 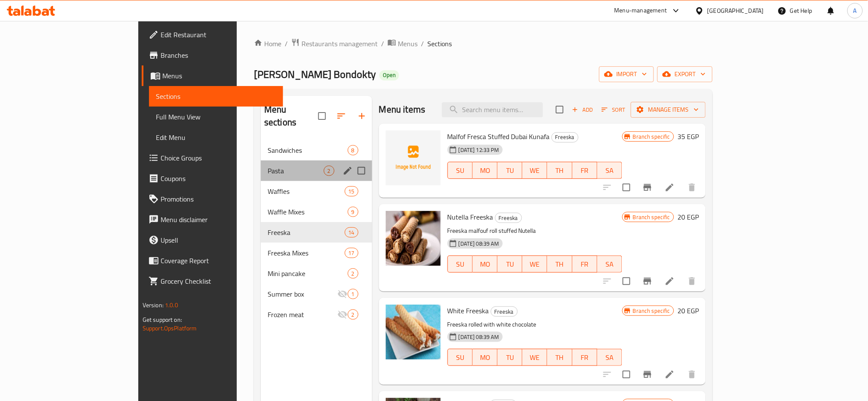 What do you see at coordinates (302, 294) in the screenshot?
I see `div: Summer box` at bounding box center [302, 294].